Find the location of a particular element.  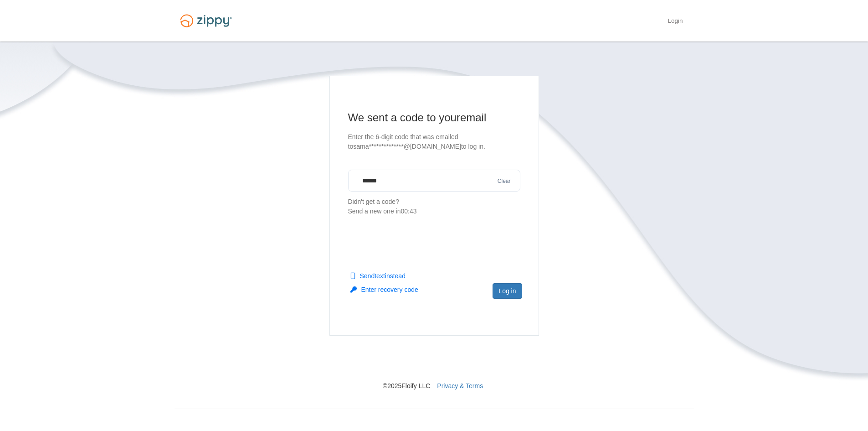

h1: We sent a code to your email is located at coordinates (434, 118).